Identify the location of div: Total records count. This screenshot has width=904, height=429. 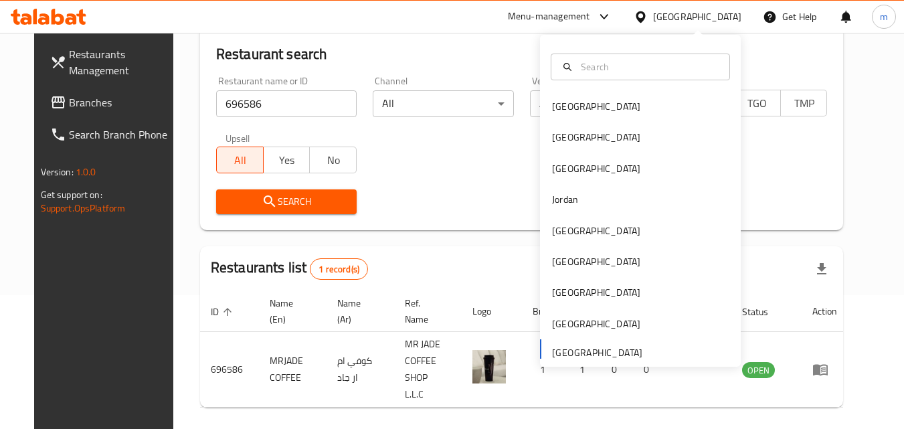
(339, 269).